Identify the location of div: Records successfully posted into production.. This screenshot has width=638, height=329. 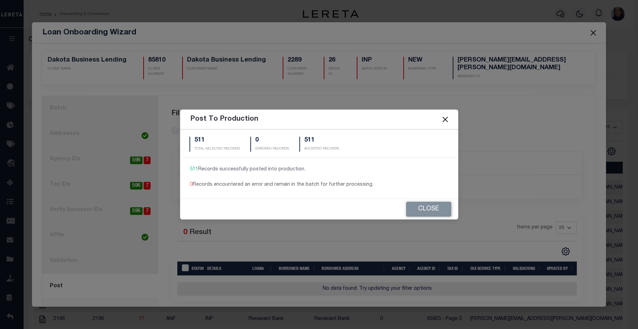
(319, 170).